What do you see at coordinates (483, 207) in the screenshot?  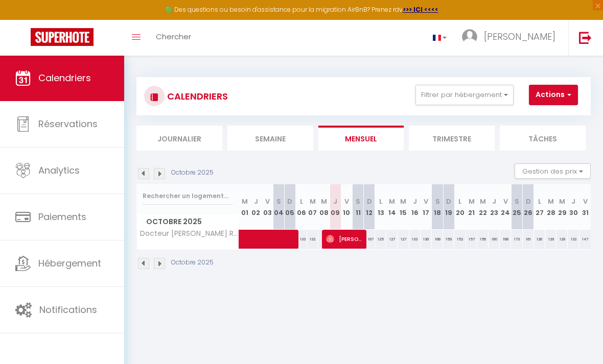 I see `th: 22` at bounding box center [483, 207].